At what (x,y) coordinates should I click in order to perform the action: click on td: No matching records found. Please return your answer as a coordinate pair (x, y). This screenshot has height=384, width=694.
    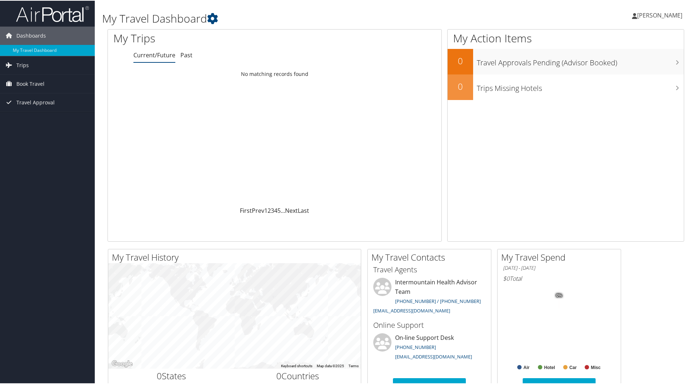
    Looking at the image, I should click on (275, 73).